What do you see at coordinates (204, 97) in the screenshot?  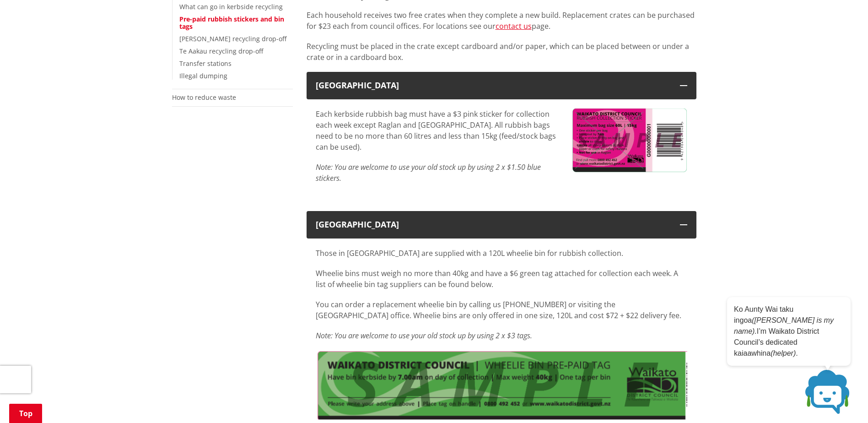 I see `a: How to reduce waste` at bounding box center [204, 97].